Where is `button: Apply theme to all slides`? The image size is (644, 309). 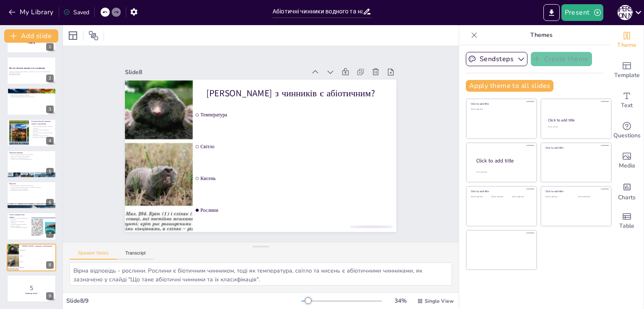
button: Apply theme to all slides is located at coordinates (509, 86).